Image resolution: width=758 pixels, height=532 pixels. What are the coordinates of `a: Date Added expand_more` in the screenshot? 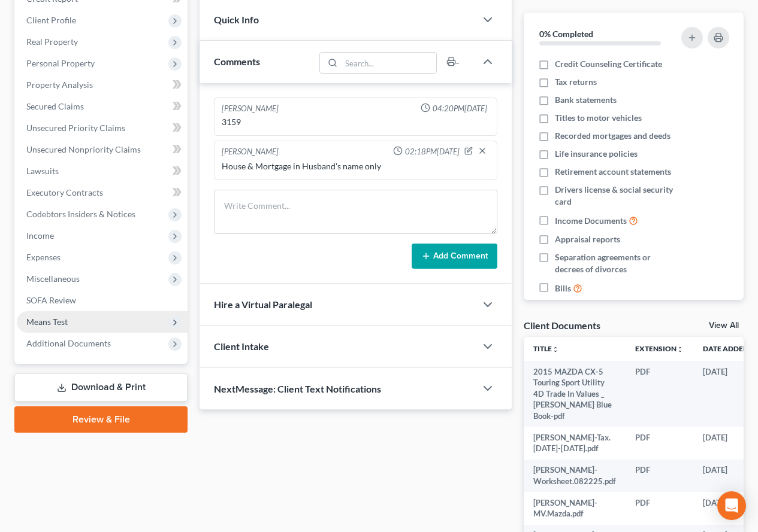 It's located at (729, 348).